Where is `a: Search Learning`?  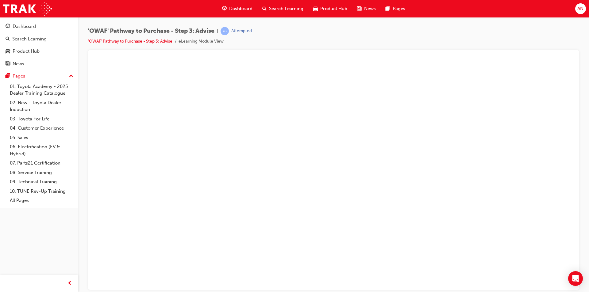
a: Search Learning is located at coordinates (39, 39).